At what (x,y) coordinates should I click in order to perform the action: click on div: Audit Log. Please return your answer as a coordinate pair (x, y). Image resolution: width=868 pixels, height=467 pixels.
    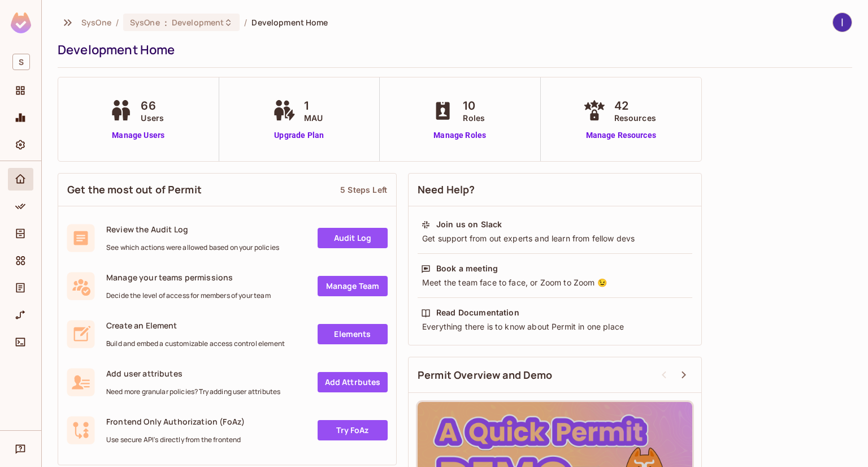
    Looking at the image, I should click on (20, 288).